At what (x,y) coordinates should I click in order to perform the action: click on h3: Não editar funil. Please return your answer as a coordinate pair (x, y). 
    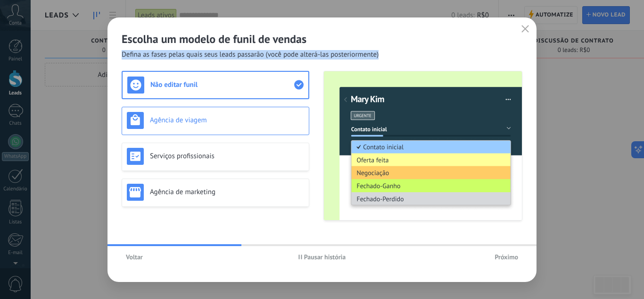
    Looking at the image, I should click on (222, 85).